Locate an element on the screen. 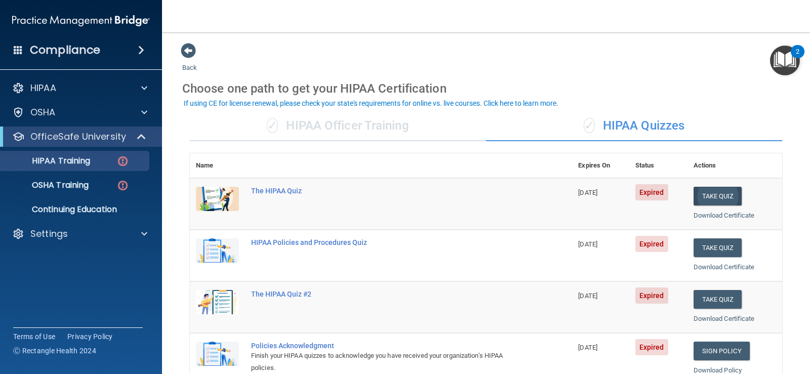 This screenshot has height=374, width=810. h4: Compliance is located at coordinates (65, 50).